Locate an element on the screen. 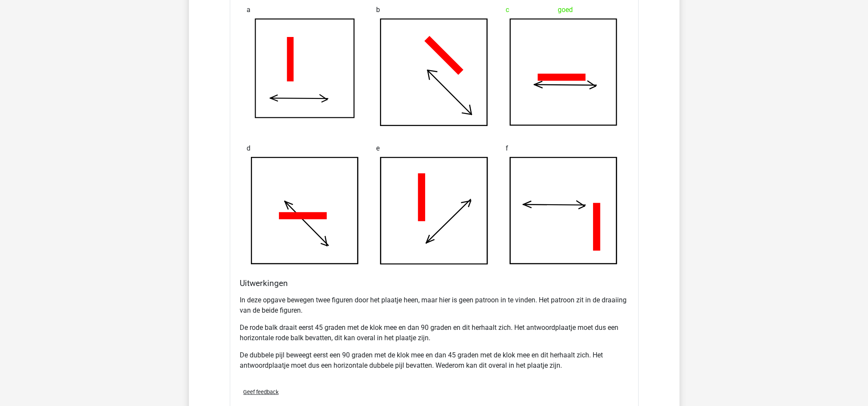 This screenshot has height=406, width=868. p: De dubbele pijl beweegt eerst een 90 graden met de klok mee en dan 45 graden met de klok mee en d... is located at coordinates (434, 360).